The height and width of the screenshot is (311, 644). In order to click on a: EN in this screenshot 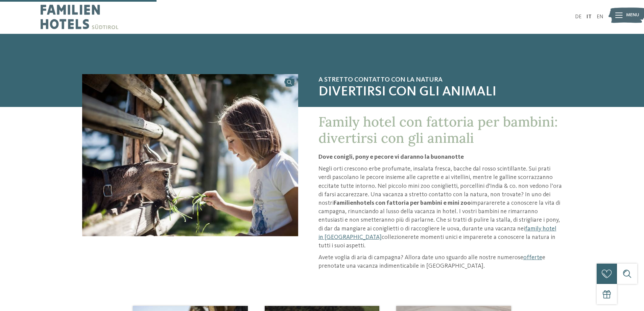, I will do `click(600, 17)`.